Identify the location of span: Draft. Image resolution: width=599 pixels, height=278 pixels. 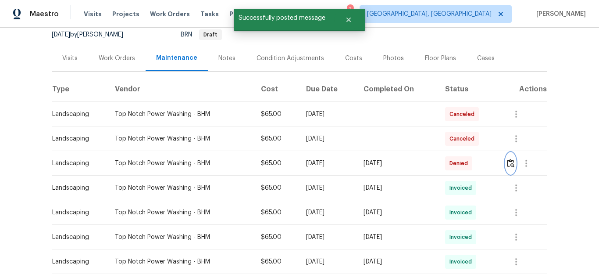
(211, 35).